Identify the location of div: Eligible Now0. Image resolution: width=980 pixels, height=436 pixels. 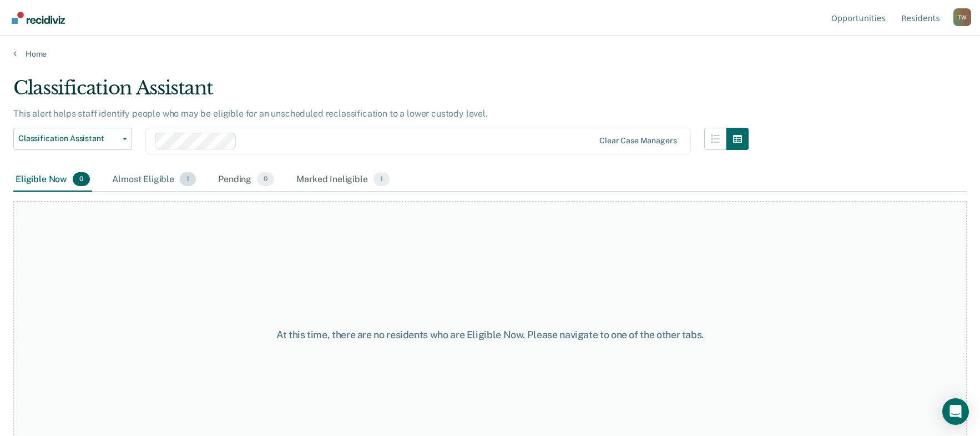
(53, 180).